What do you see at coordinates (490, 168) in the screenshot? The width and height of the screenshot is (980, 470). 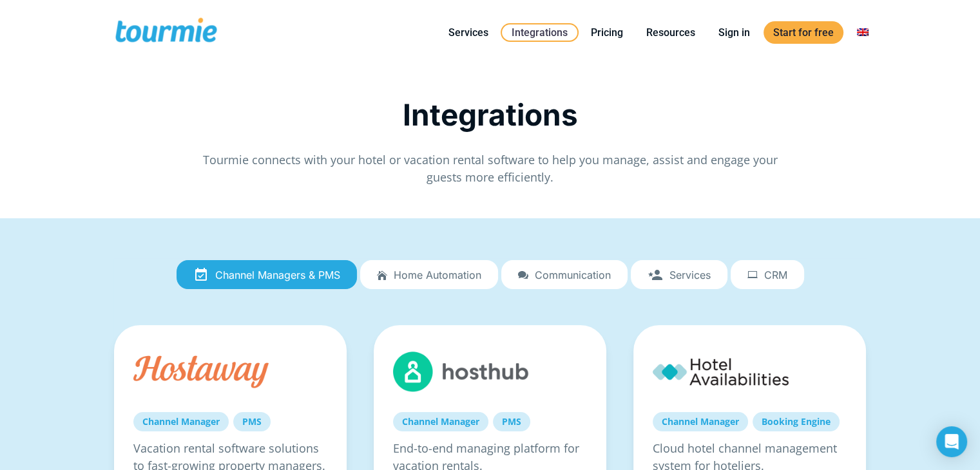 I see `span: Tourmie connects with your hotel or vacation rental software to help you manage, assist and engag...` at bounding box center [490, 168].